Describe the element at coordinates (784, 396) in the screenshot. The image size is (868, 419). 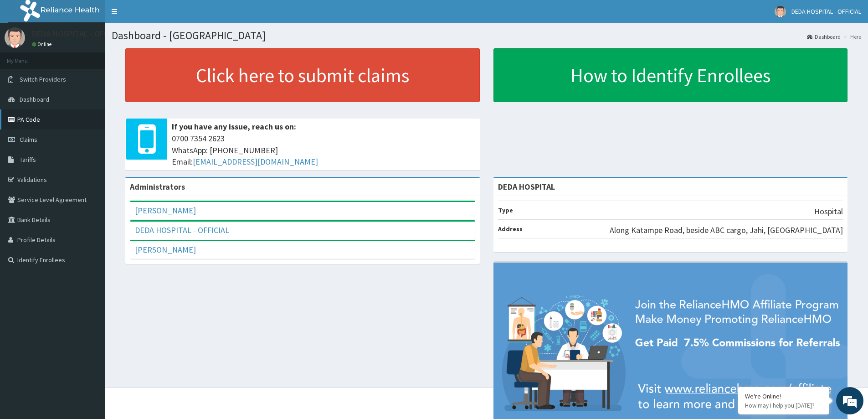
I see `div: We're Online!` at that location.